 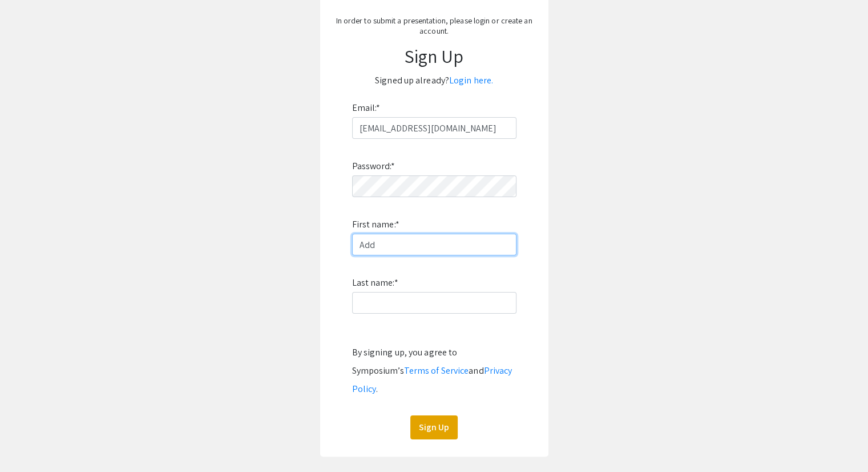 What do you see at coordinates (367, 108) in the screenshot?
I see `label: Email:` at bounding box center [367, 108].